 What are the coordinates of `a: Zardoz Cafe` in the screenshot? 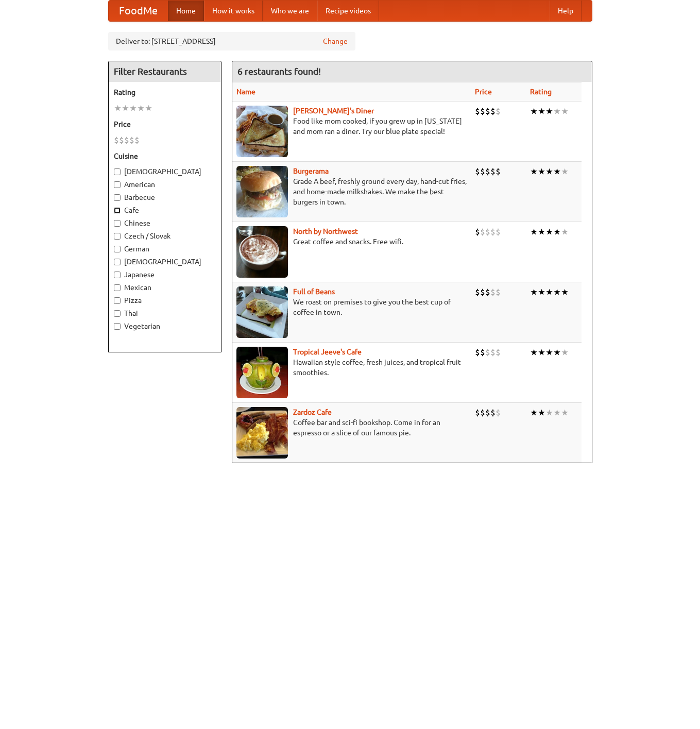 It's located at (313, 412).